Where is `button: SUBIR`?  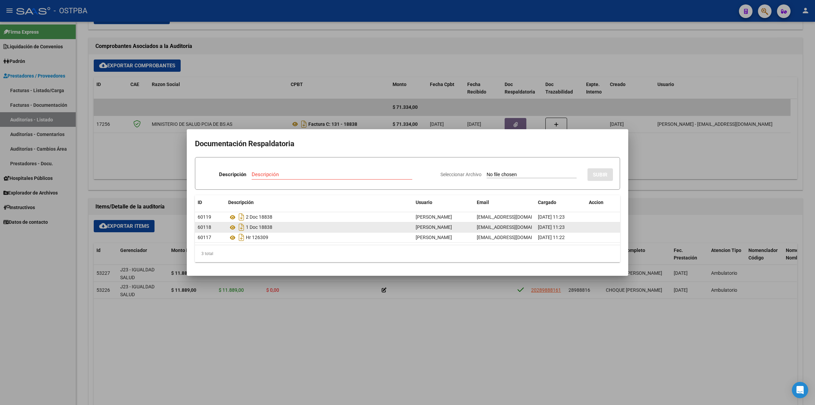 button: SUBIR is located at coordinates (600, 174).